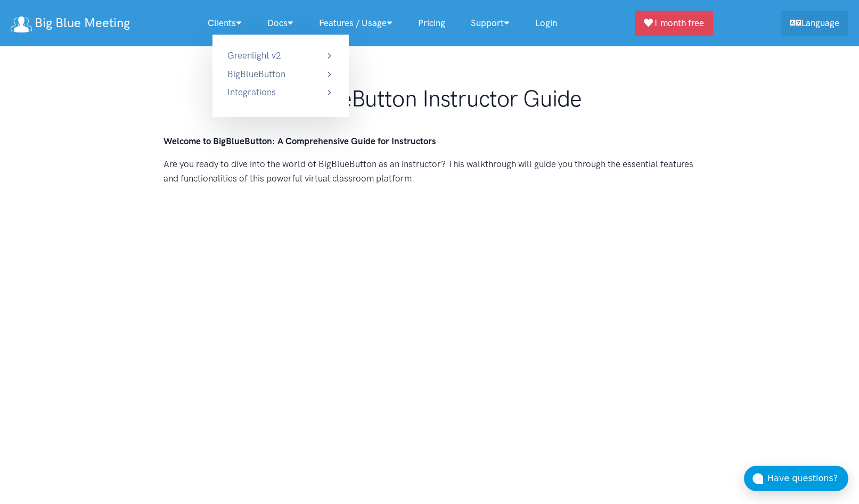 This screenshot has width=859, height=504. Describe the element at coordinates (281, 55) in the screenshot. I see `a: Greenlight v2` at that location.